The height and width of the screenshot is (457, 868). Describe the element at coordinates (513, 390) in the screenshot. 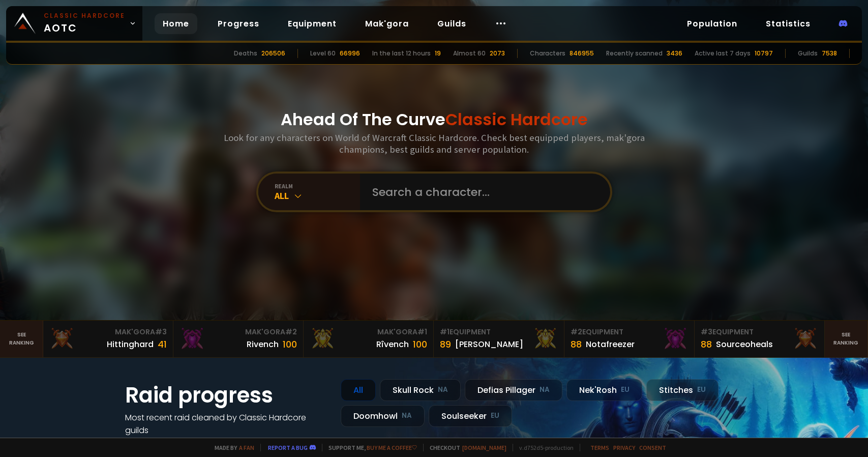

I see `div: Defias Pillager` at that location.